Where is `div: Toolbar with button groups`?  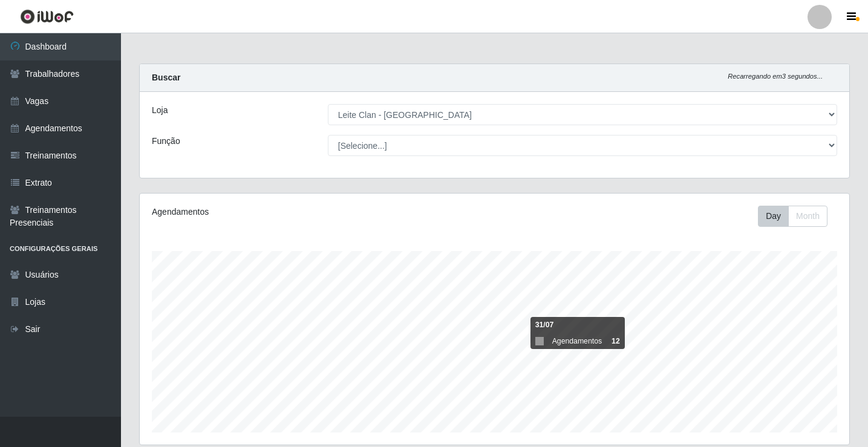 div: Toolbar with button groups is located at coordinates (797, 216).